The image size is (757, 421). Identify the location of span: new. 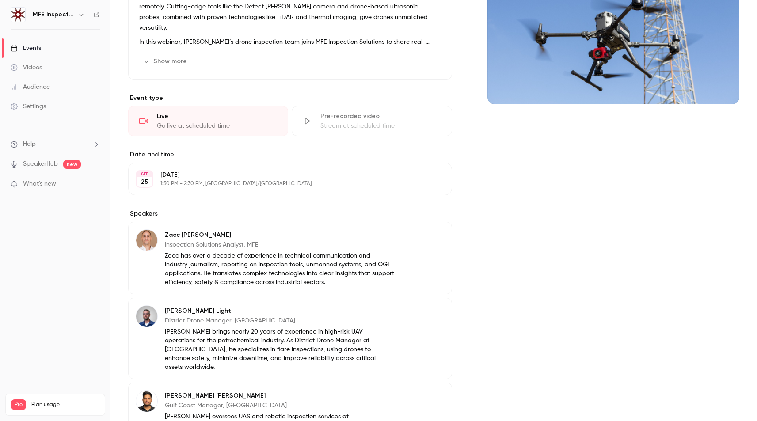
(72, 164).